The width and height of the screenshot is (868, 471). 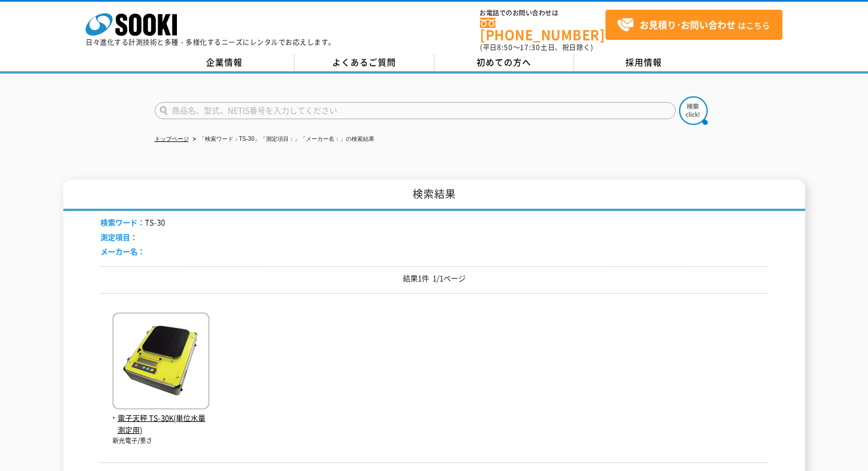 I want to click on li: TS-30, so click(x=133, y=222).